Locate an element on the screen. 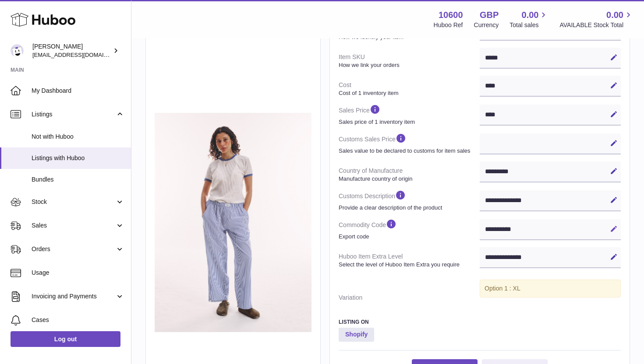 The image size is (644, 364). strong: Sales value to be declared to customs for item sales is located at coordinates (408, 151).